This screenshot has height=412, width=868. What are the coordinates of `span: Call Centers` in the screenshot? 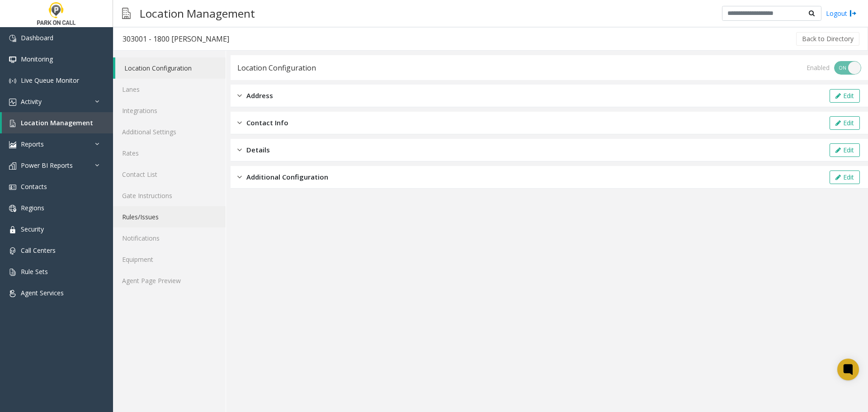 It's located at (38, 250).